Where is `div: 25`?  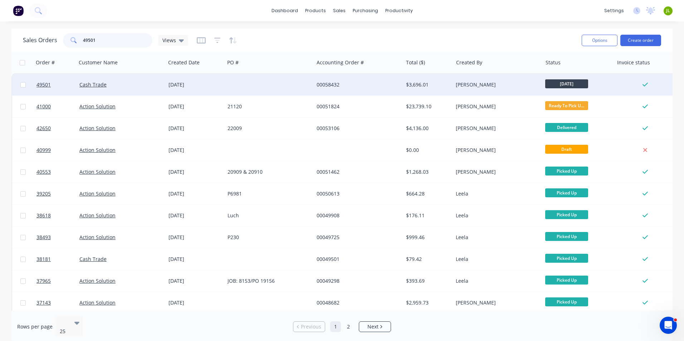
div: 25 is located at coordinates (64, 332).